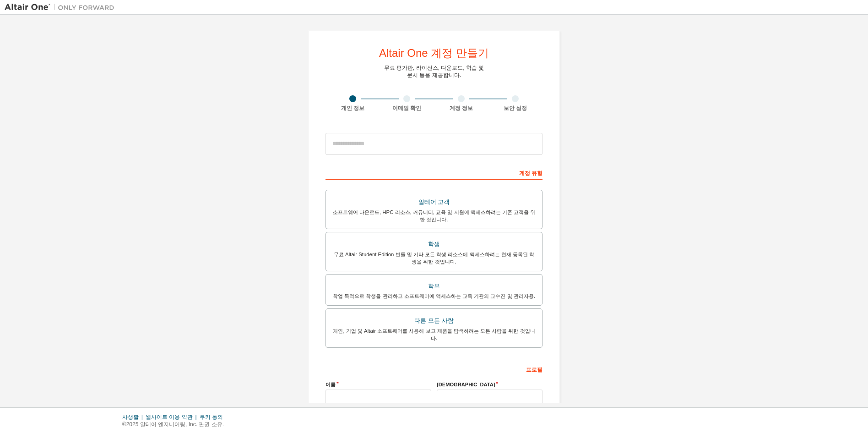  Describe the element at coordinates (434, 244) in the screenshot. I see `div: 학생` at that location.